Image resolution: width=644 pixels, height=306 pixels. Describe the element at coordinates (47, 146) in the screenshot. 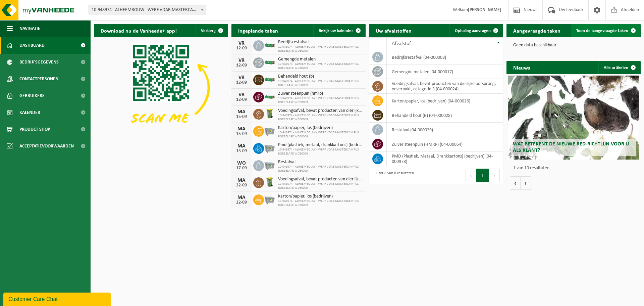

I see `span: Acceptatievoorwaarden` at that location.